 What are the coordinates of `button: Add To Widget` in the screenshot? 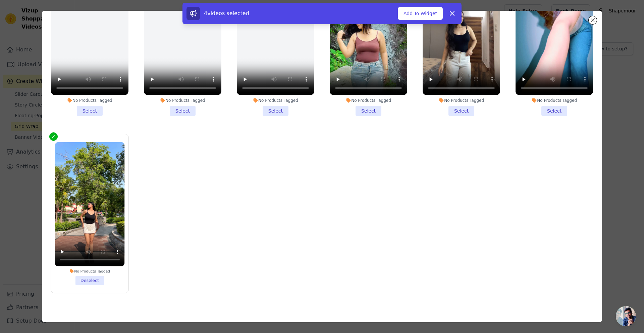 It's located at (421, 14).